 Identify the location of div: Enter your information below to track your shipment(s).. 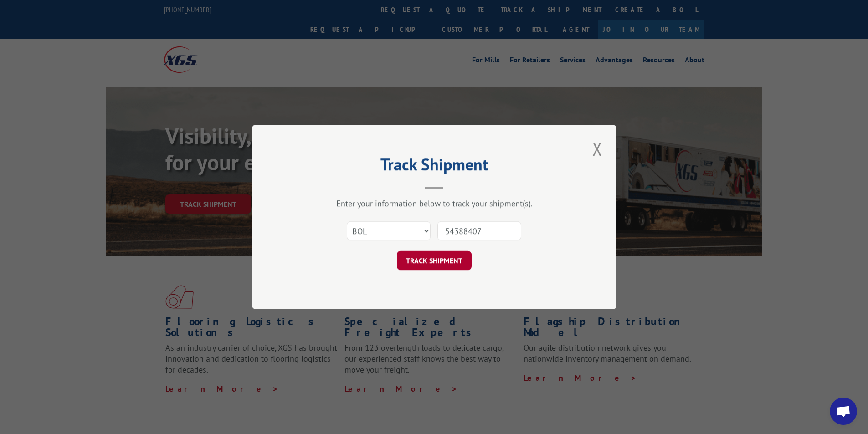
(434, 203).